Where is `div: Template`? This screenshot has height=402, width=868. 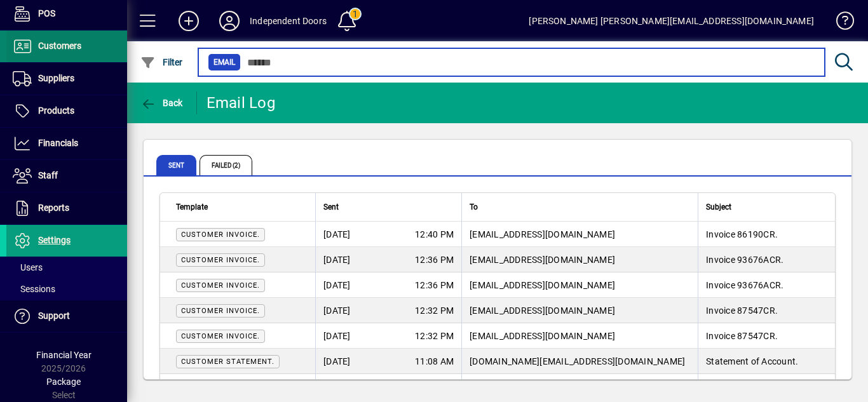 div: Template is located at coordinates (241, 207).